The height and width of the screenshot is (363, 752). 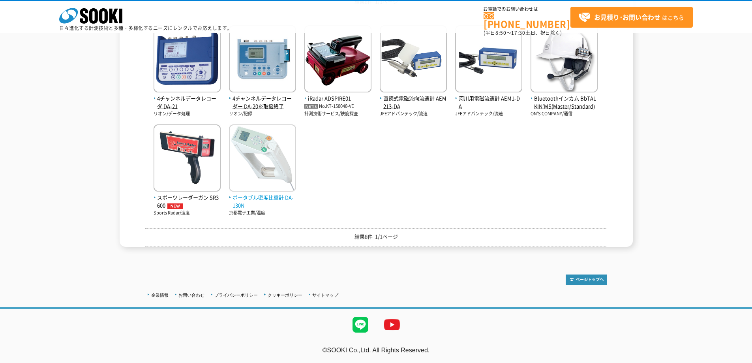 What do you see at coordinates (564, 60) in the screenshot?
I see `img: BbTALKIN’MS(Master/Standard)` at bounding box center [564, 60].